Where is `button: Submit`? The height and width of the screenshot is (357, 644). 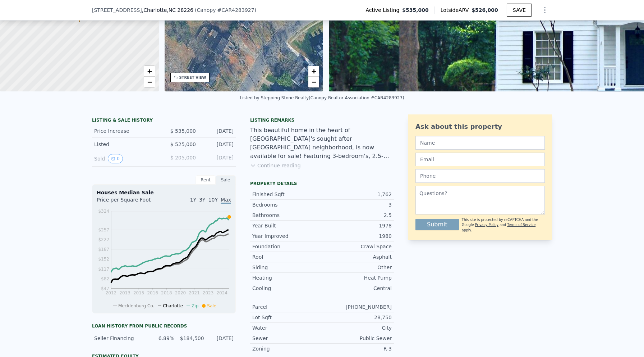 button: Submit is located at coordinates (437, 224).